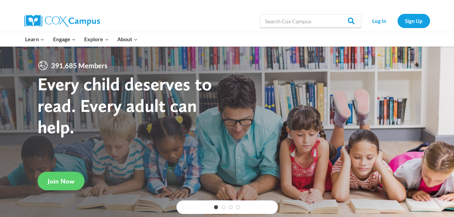  I want to click on strong: Every child deserves to read. Every adult can help., so click(125, 105).